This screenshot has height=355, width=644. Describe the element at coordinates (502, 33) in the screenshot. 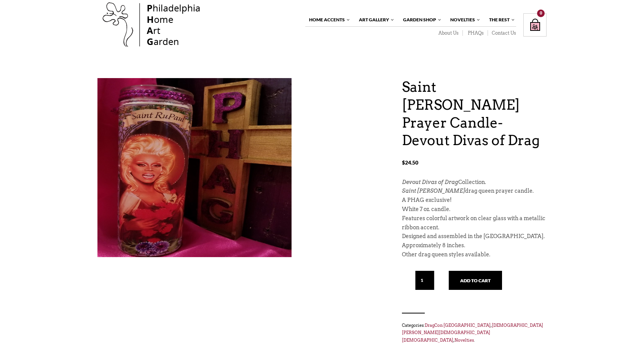

I see `a: Contact Us` at that location.